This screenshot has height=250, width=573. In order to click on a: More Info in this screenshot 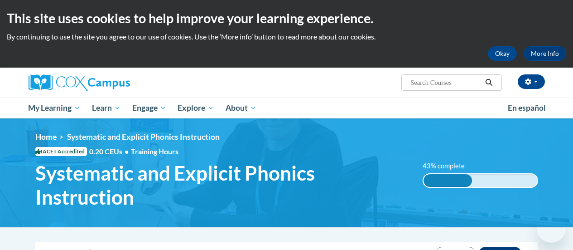, I will do `click(545, 53)`.